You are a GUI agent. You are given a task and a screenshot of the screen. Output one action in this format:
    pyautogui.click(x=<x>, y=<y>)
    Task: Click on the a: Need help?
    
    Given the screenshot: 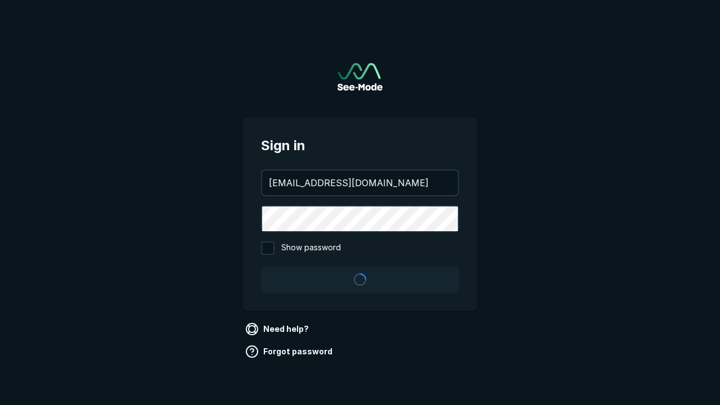 What is the action you would take?
    pyautogui.click(x=278, y=329)
    